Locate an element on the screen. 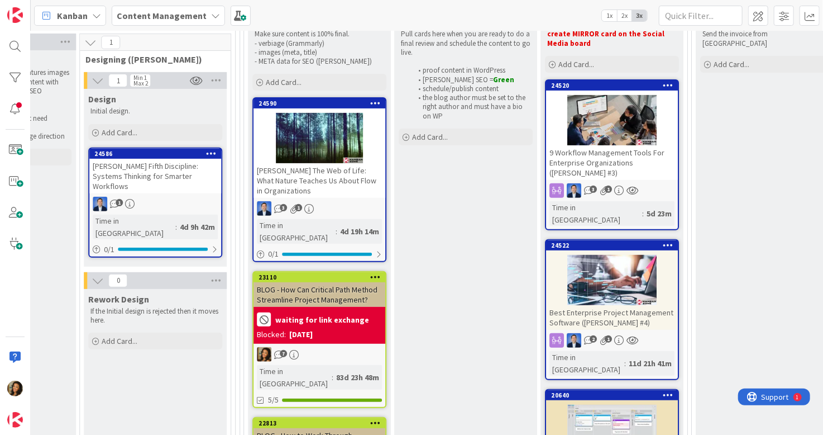 This screenshot has width=823, height=435. strong: Green is located at coordinates (504, 79).